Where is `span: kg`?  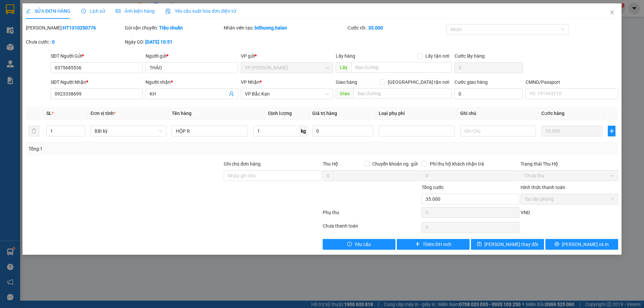
span: kg is located at coordinates (303, 131).